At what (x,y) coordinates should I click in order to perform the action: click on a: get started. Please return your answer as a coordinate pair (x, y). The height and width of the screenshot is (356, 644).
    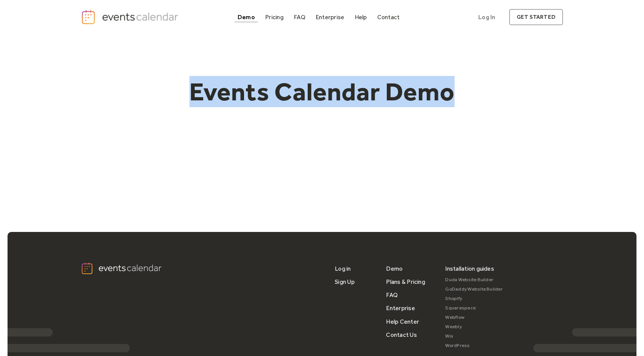
    Looking at the image, I should click on (536, 17).